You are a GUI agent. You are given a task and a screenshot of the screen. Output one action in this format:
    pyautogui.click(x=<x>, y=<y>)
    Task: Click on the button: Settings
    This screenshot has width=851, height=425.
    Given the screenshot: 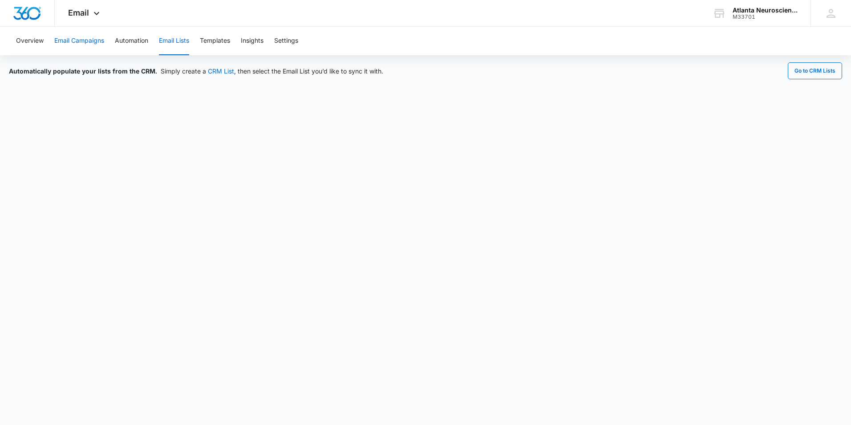 What is the action you would take?
    pyautogui.click(x=286, y=41)
    